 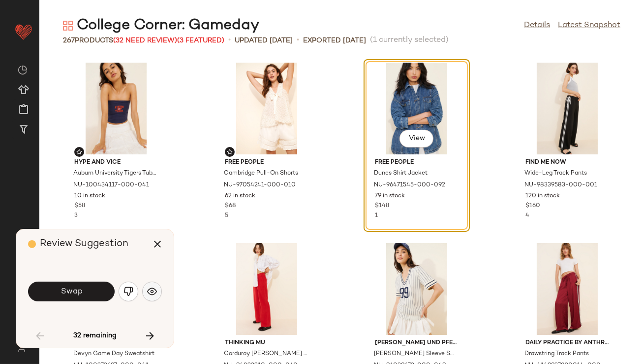 What do you see at coordinates (114, 354) in the screenshot?
I see `span: Devyn Game Day Sweatshirt` at bounding box center [114, 354].